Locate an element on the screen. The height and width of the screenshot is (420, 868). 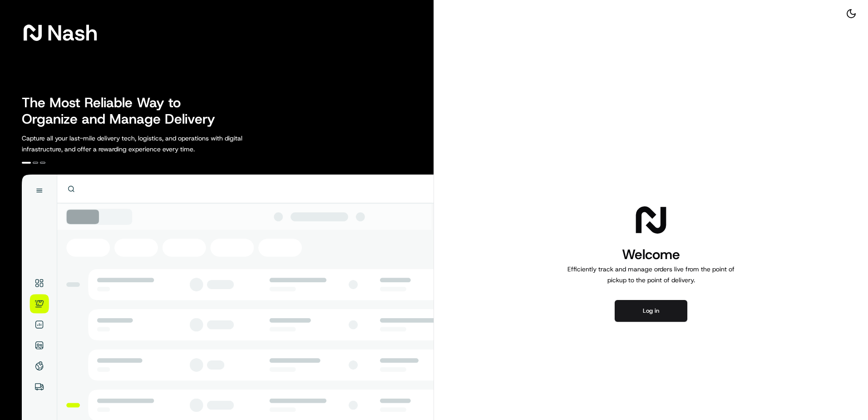
button: Log in is located at coordinates (651, 310).